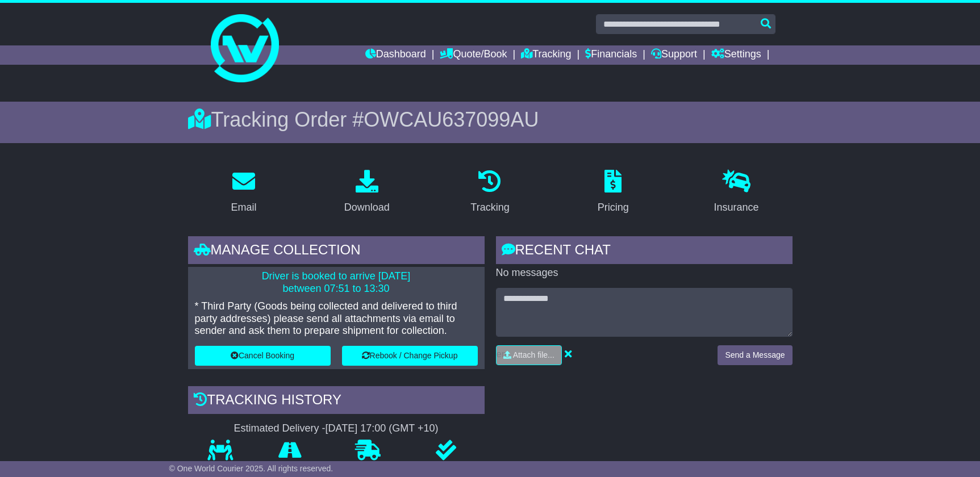 This screenshot has width=980, height=477. Describe the element at coordinates (251, 469) in the screenshot. I see `span: © One World Courier 2025. All rights reserved.` at that location.